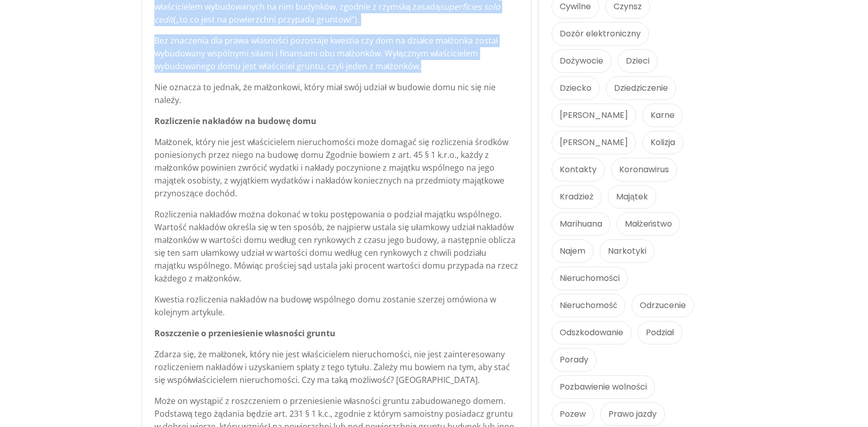 This screenshot has width=868, height=427. Describe the element at coordinates (603, 387) in the screenshot. I see `a: Pozbawienie wolności` at that location.